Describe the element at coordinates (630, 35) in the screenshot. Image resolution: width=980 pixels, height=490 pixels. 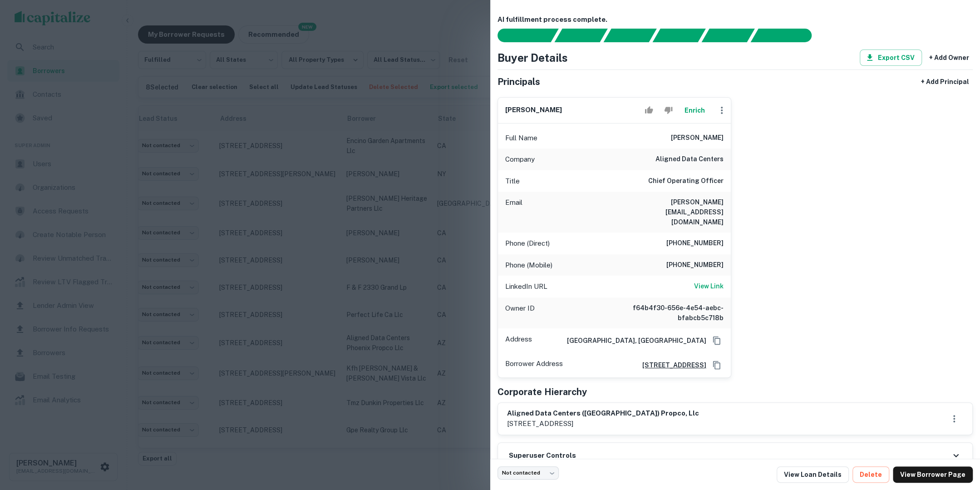
I see `div: Documents found, AI parsing details...` at that location.